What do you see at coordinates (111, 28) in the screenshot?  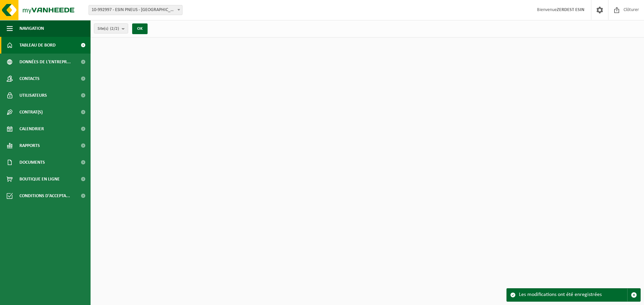 I see `button: Site(s)(2/2)` at bounding box center [111, 28].